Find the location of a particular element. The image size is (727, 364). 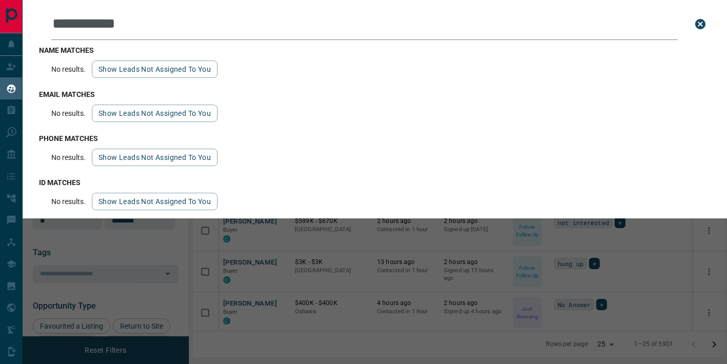

h3: email matches is located at coordinates (375, 94).